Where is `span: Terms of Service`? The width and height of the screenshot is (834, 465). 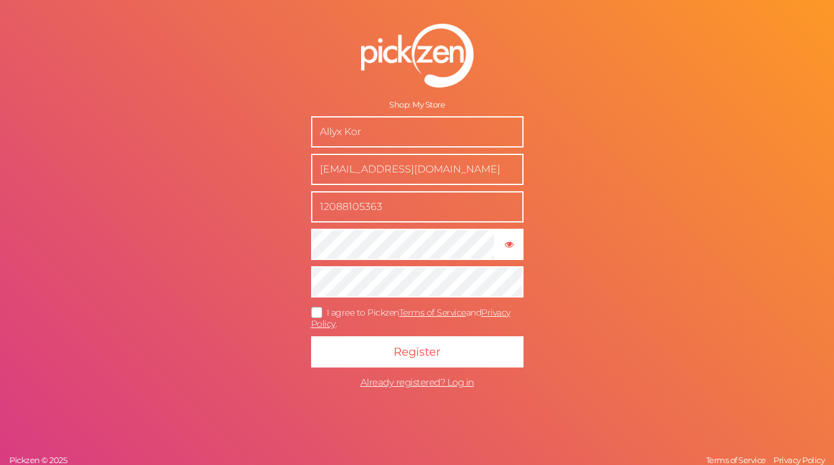
span: Terms of Service is located at coordinates (736, 460).